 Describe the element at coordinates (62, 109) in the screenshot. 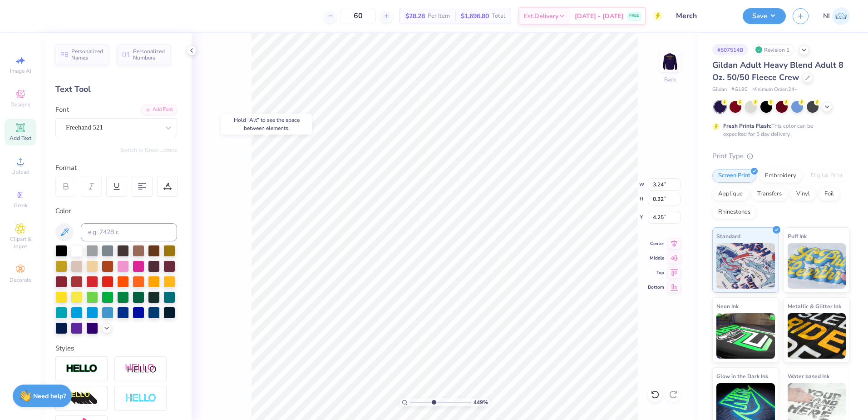

I see `label: Font` at that location.